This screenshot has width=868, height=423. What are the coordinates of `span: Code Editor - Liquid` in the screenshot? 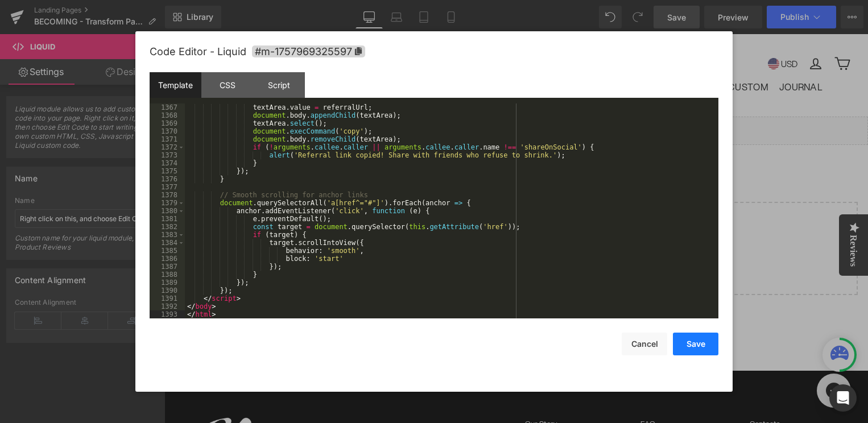 It's located at (198, 51).